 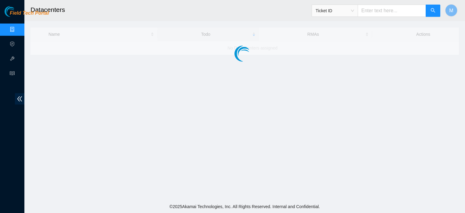 What do you see at coordinates (451, 10) in the screenshot?
I see `span: M` at bounding box center [451, 10].